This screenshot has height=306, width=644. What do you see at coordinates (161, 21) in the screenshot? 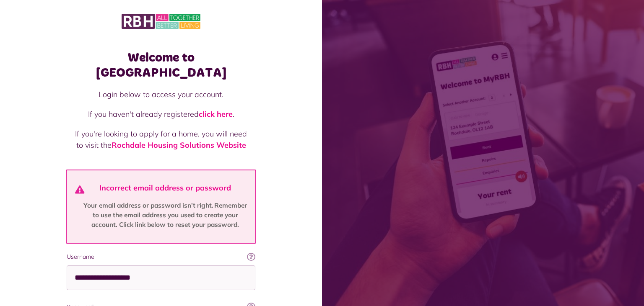
I see `img: MyRBH` at bounding box center [161, 21].